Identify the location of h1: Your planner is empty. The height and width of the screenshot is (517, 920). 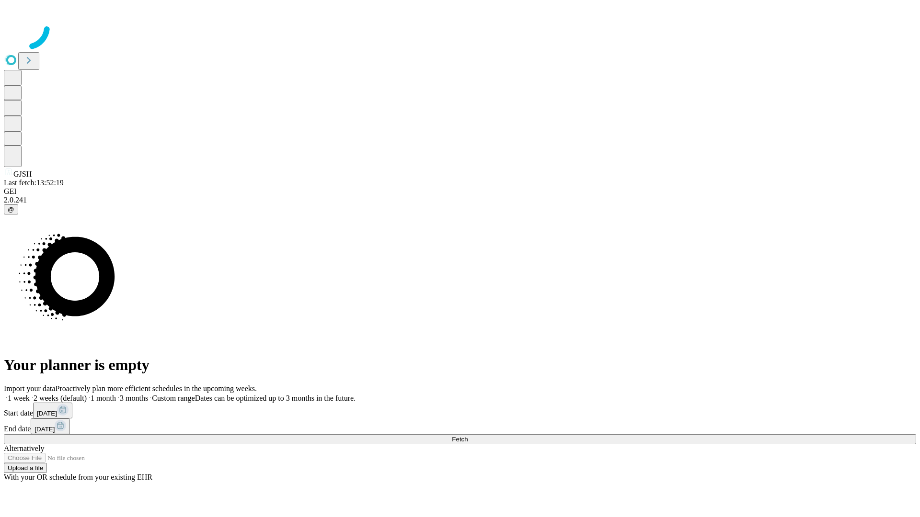
(460, 365).